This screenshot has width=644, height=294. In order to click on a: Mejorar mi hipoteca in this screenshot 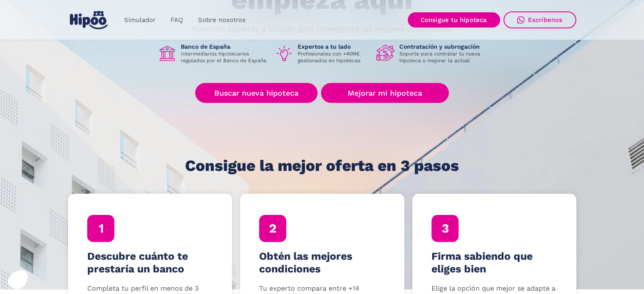, I will do `click(384, 93)`.